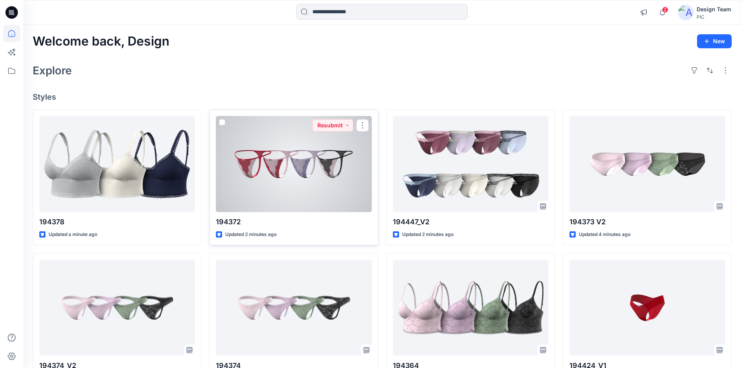 This screenshot has height=368, width=741. Describe the element at coordinates (471, 164) in the screenshot. I see `a: 194447_V2` at that location.